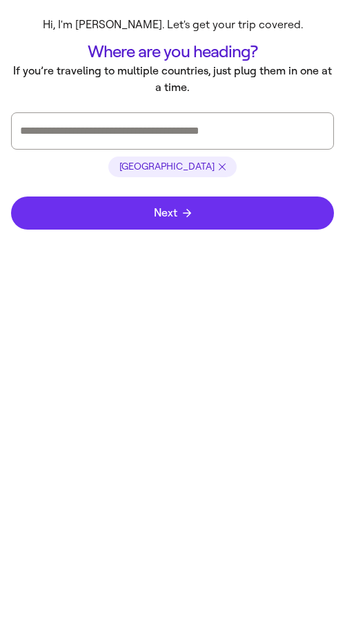 Image resolution: width=345 pixels, height=644 pixels. I want to click on span: Next, so click(172, 213).